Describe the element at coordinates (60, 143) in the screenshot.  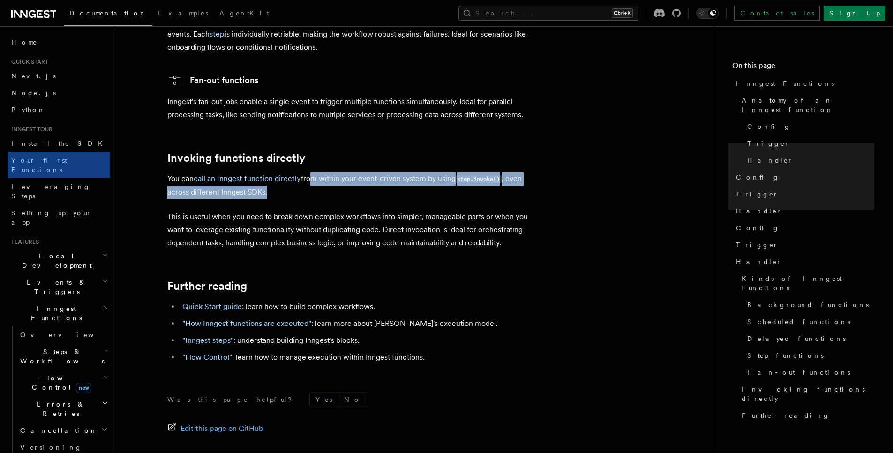
I see `span: Install the SDK` at that location.